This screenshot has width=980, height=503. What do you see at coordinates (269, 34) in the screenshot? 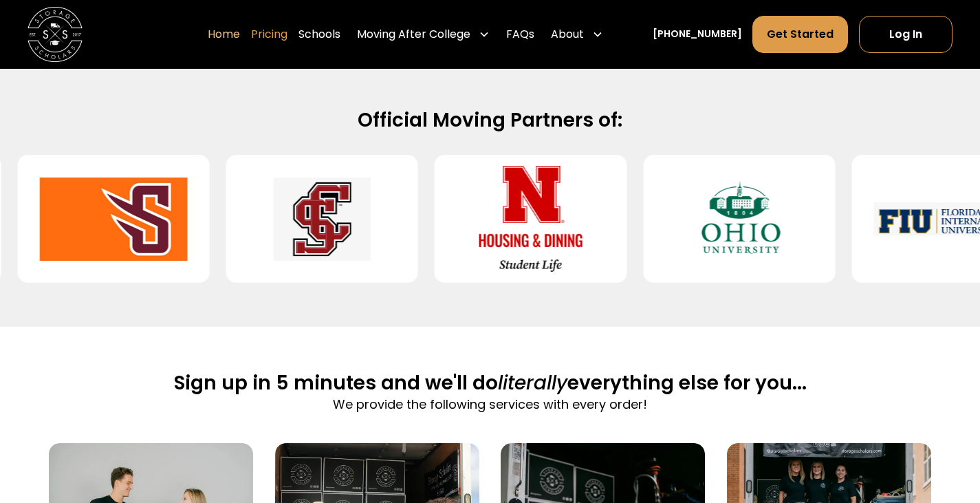
I see `a: Pricing` at bounding box center [269, 34].